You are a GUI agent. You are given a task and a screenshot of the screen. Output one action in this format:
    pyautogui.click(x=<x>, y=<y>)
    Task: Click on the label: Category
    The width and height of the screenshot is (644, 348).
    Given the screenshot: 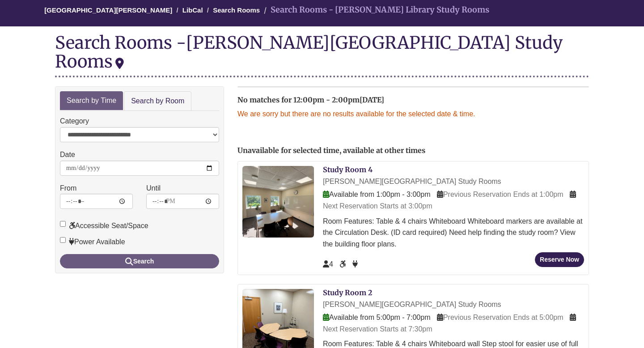 What is the action you would take?
    pyautogui.click(x=75, y=121)
    